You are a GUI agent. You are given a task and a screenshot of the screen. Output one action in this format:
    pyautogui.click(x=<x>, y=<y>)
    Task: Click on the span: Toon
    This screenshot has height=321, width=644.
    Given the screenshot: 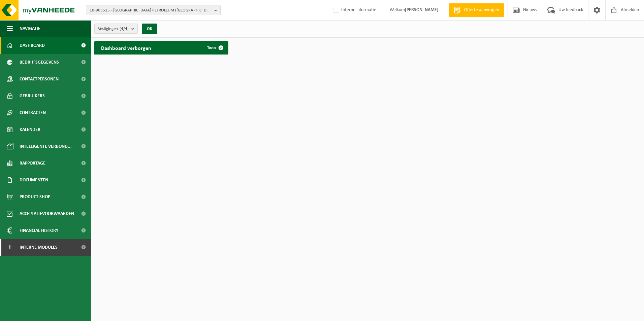 What is the action you would take?
    pyautogui.click(x=212, y=48)
    